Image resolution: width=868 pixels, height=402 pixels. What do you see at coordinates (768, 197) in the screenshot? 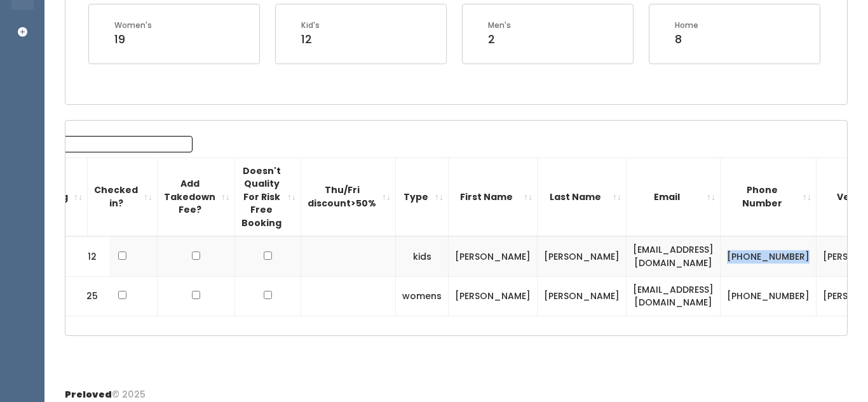
I see `th: Phone Number: activate to sort column ascending` at bounding box center [768, 197].